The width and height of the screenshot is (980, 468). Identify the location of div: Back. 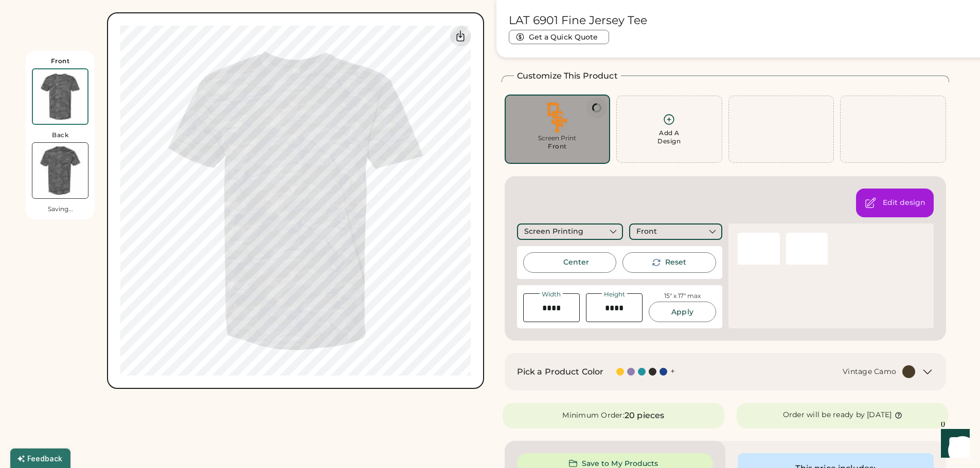
(60, 135).